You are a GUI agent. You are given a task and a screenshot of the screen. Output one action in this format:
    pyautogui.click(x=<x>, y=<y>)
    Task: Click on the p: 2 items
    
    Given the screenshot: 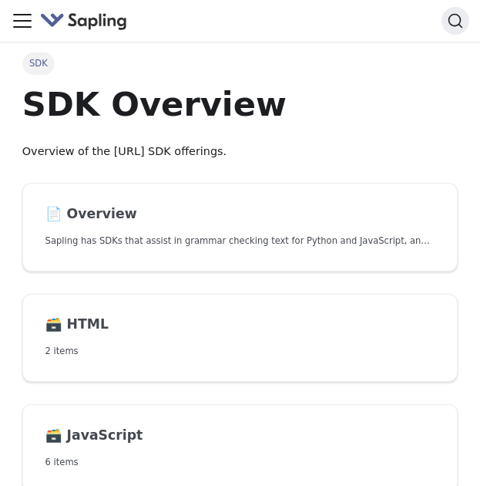 What is the action you would take?
    pyautogui.click(x=241, y=351)
    